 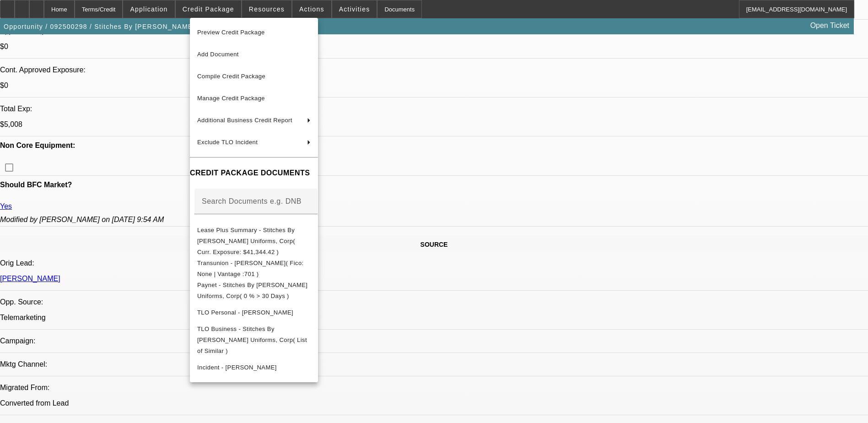 What do you see at coordinates (218, 54) in the screenshot?
I see `span: Add Document` at bounding box center [218, 54].